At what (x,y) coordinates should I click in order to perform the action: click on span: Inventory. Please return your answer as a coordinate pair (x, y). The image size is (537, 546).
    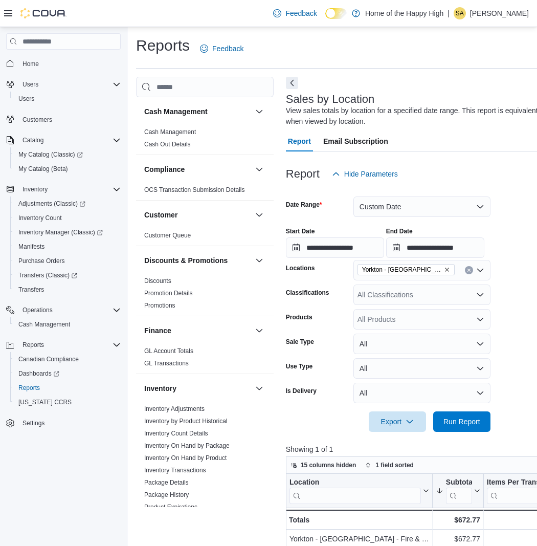
    Looking at the image, I should click on (35, 189).